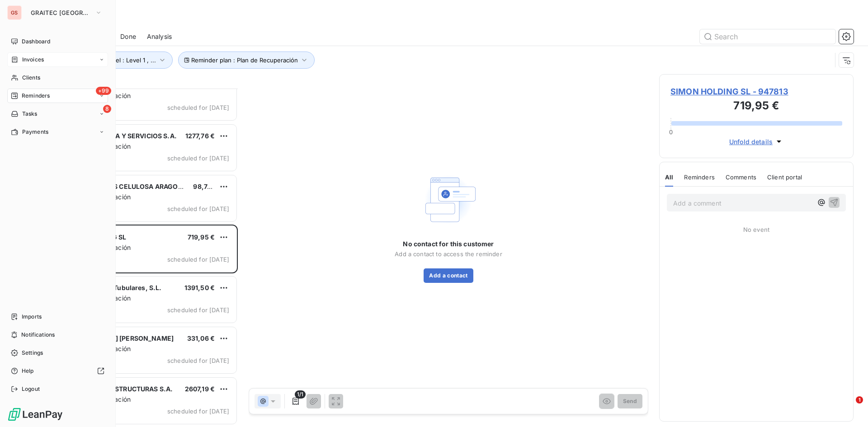 This screenshot has width=868, height=427. What do you see at coordinates (118, 60) in the screenshot?
I see `button: Reminder Level : Level 1 , ...` at bounding box center [118, 60].